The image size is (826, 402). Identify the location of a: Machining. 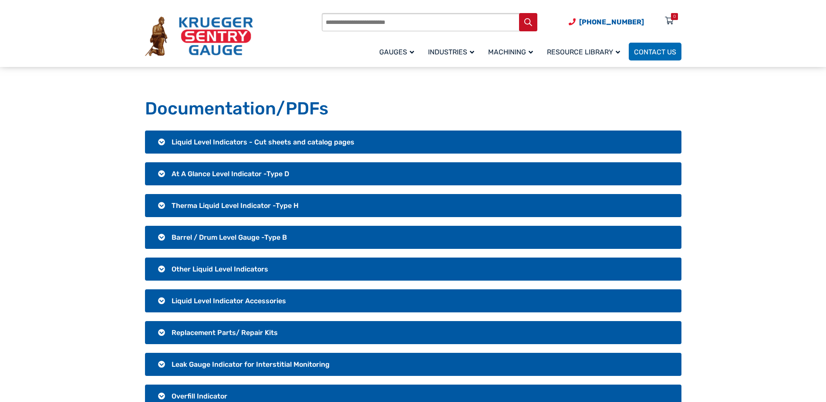
(512, 51).